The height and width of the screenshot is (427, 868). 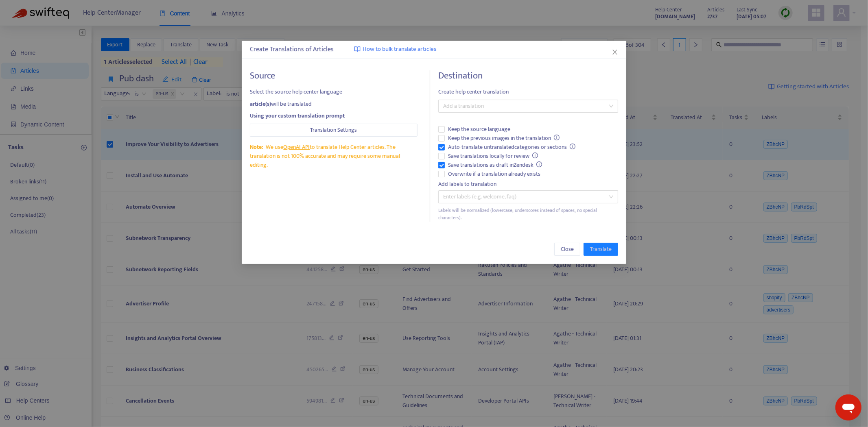 What do you see at coordinates (357, 49) in the screenshot?
I see `img: image-link` at bounding box center [357, 49].